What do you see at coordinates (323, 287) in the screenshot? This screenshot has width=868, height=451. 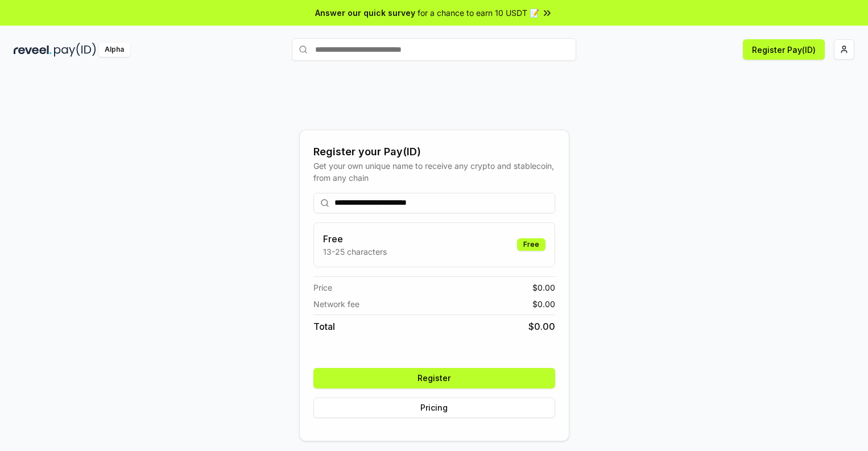 I see `span: Price` at bounding box center [323, 287].